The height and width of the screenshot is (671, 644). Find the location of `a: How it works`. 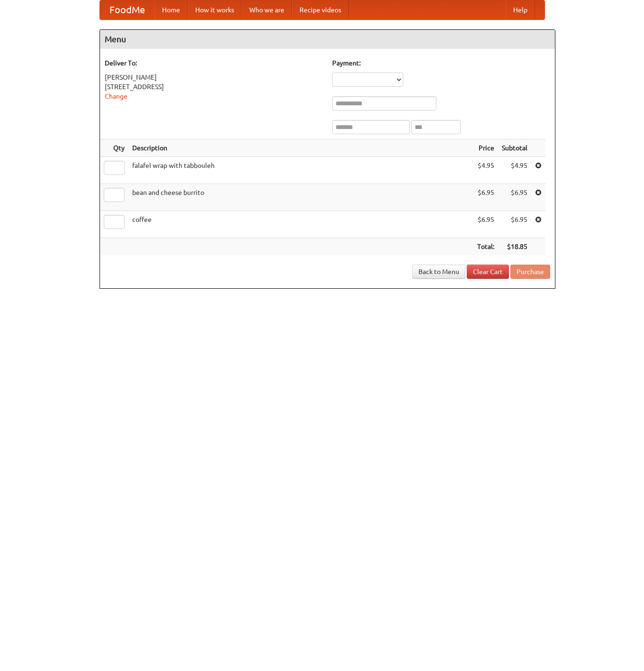

a: How it works is located at coordinates (214, 10).